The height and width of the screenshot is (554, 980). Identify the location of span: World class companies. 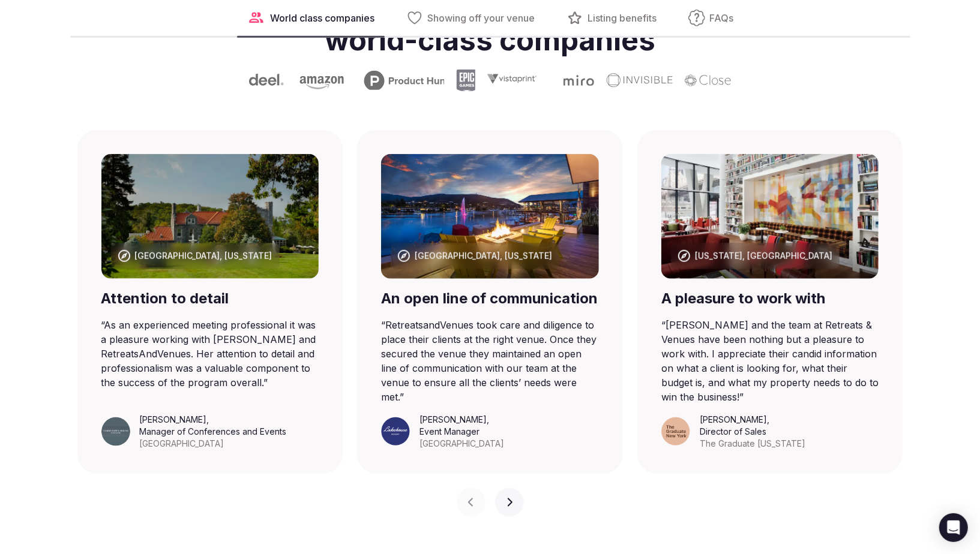
(323, 18).